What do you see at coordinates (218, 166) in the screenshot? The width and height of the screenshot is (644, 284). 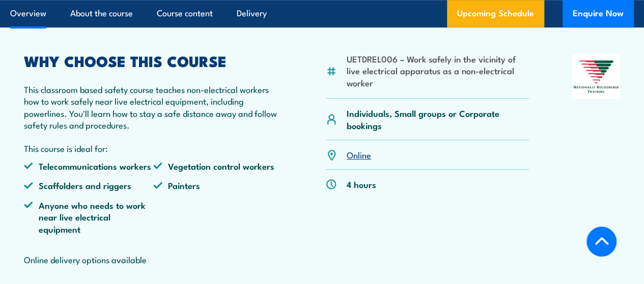 I see `li: Vegetation control workers` at bounding box center [218, 166].